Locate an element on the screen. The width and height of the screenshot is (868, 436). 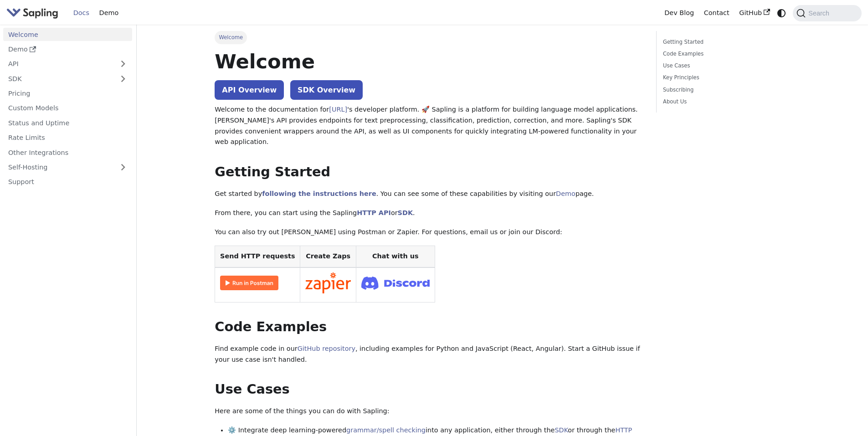
a: GitHub is located at coordinates (754, 13).